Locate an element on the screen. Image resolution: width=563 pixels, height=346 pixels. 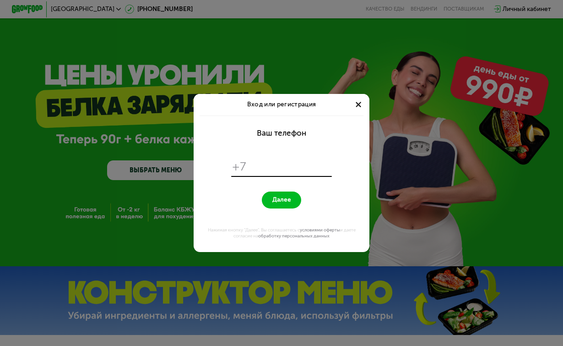
span: Вход или регистрация is located at coordinates (282, 104).